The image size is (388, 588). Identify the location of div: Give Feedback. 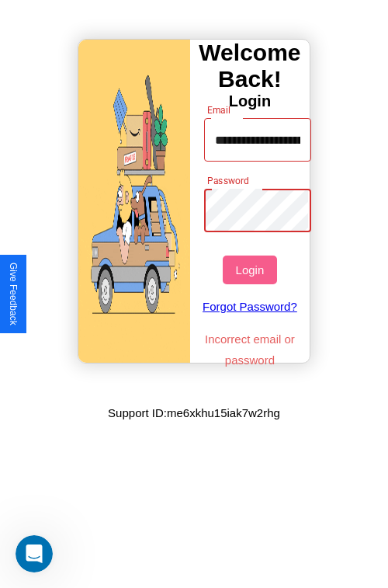
(14, 294).